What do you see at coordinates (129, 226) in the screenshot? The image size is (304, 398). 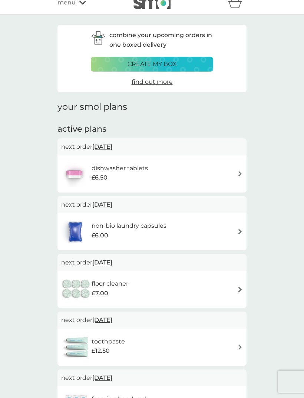 I see `h6: non-bio laundry capsules` at bounding box center [129, 226].